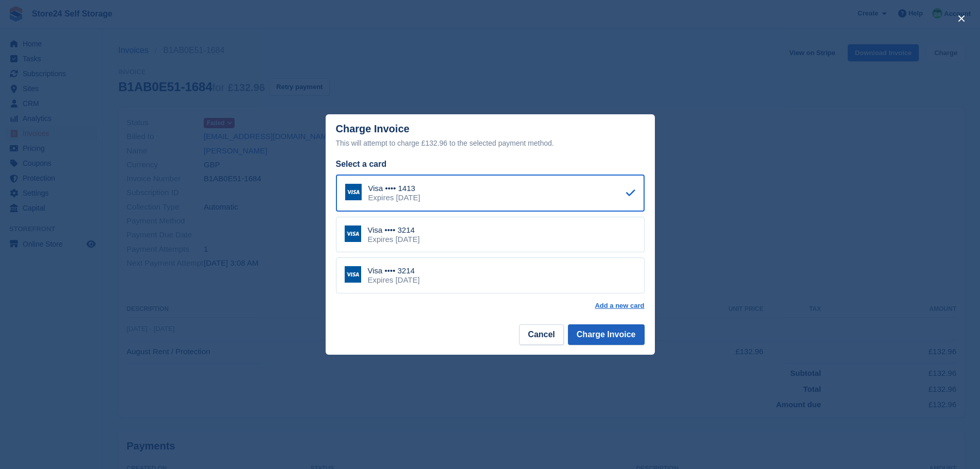  I want to click on div: Charge Invoice, so click(490, 136).